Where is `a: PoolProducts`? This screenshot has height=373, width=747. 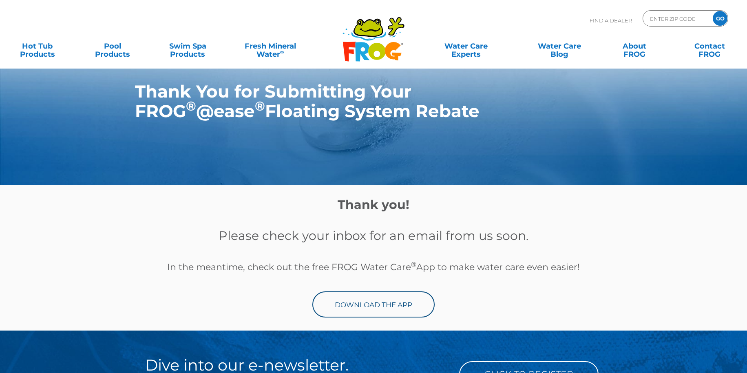 a: PoolProducts is located at coordinates (112, 46).